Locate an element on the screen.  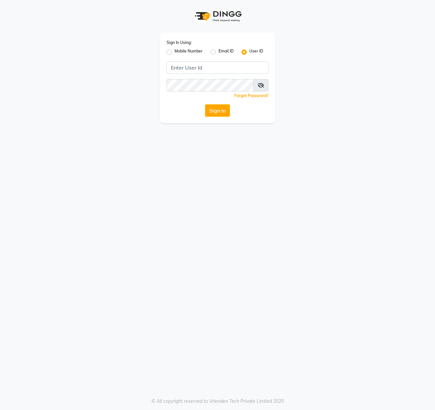
label: Mobile Number is located at coordinates (188, 52).